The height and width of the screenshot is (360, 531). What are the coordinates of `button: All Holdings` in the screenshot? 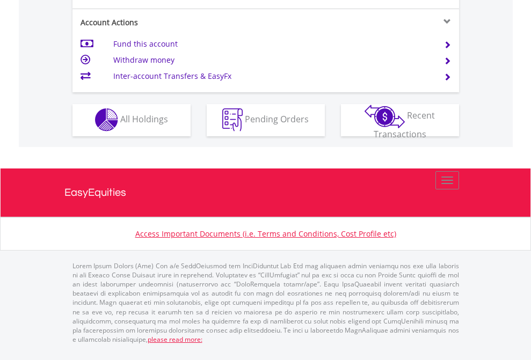 It's located at (132, 120).